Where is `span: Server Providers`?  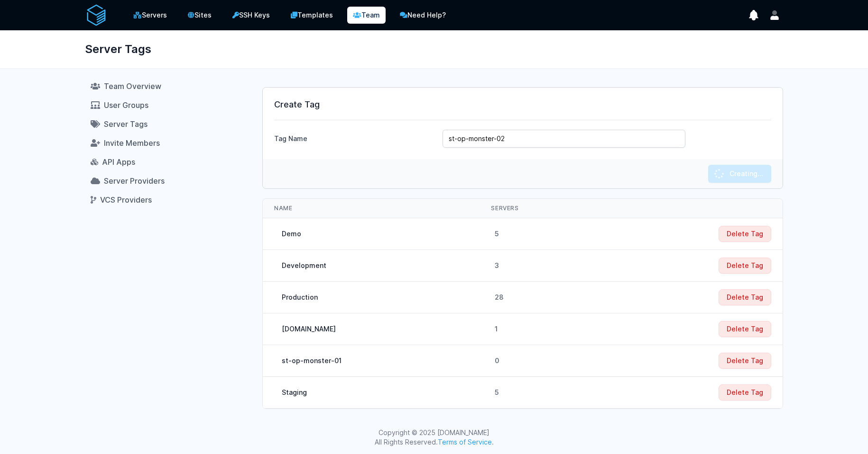
span: Server Providers is located at coordinates (135, 181).